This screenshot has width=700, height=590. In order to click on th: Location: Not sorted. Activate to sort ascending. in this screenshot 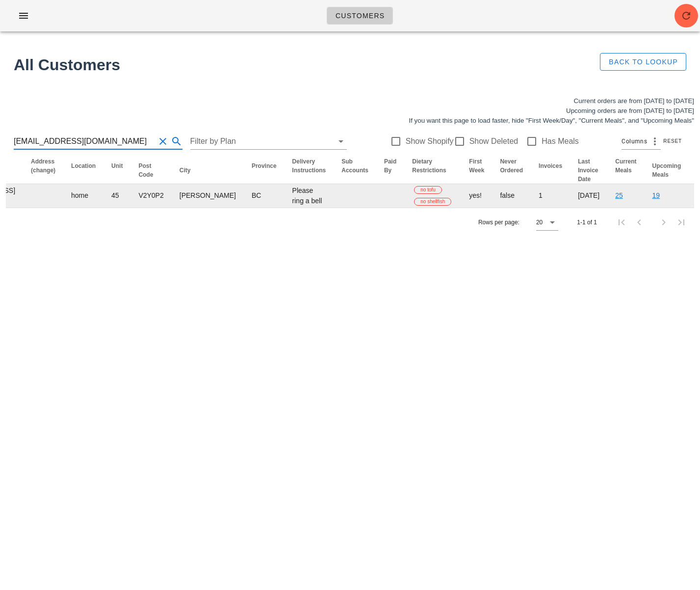, I will do `click(83, 170)`.